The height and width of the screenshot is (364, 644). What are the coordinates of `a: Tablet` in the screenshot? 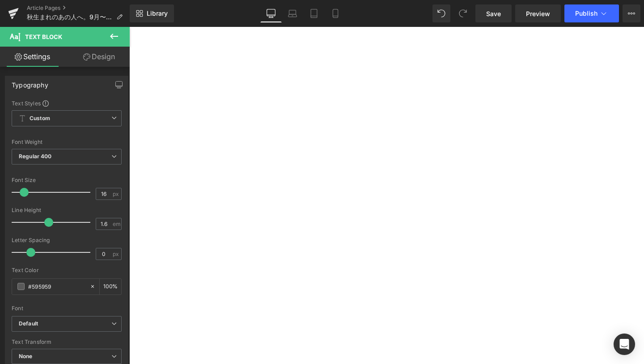 It's located at (315, 13).